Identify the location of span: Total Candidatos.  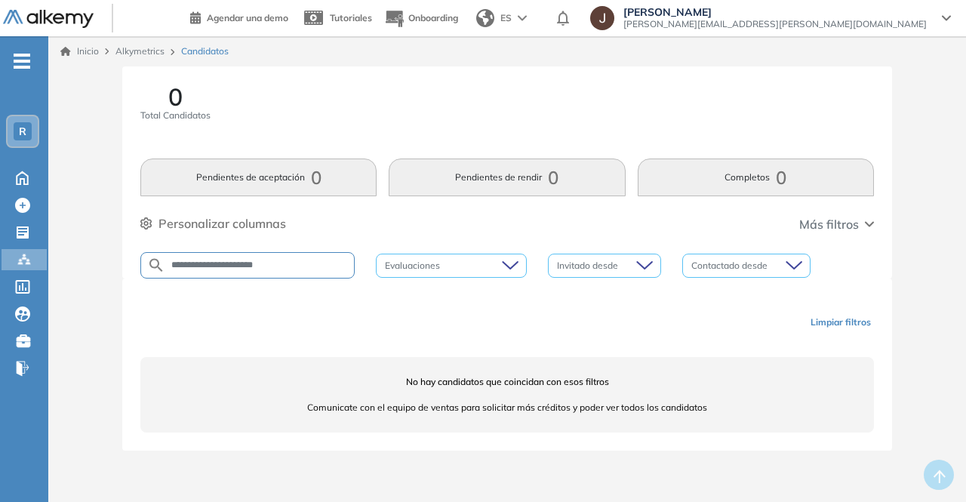
(175, 115).